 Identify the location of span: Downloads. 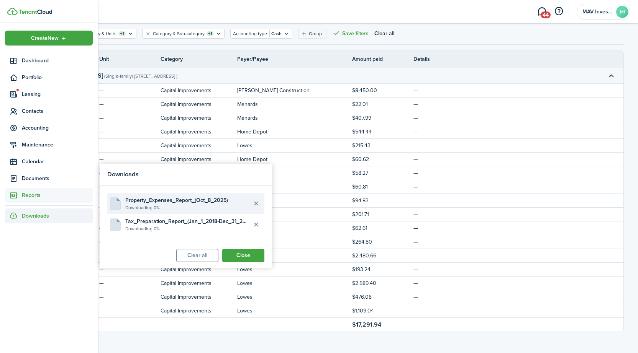
(35, 216).